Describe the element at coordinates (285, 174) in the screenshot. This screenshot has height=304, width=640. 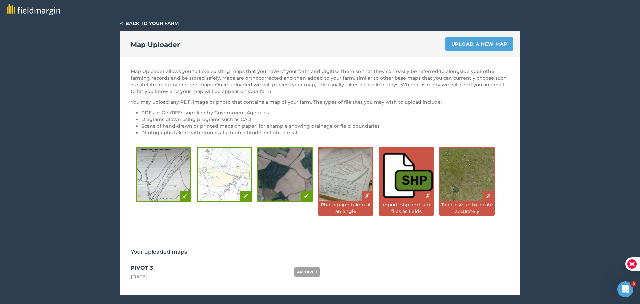
I see `img: Drone photography is good` at that location.